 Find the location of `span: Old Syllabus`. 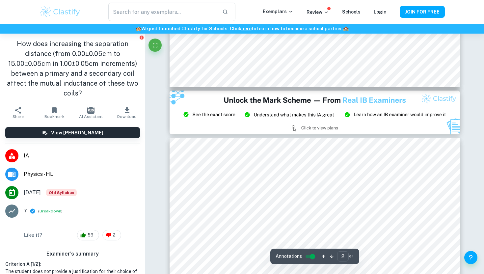

span: Old Syllabus is located at coordinates (61, 193).